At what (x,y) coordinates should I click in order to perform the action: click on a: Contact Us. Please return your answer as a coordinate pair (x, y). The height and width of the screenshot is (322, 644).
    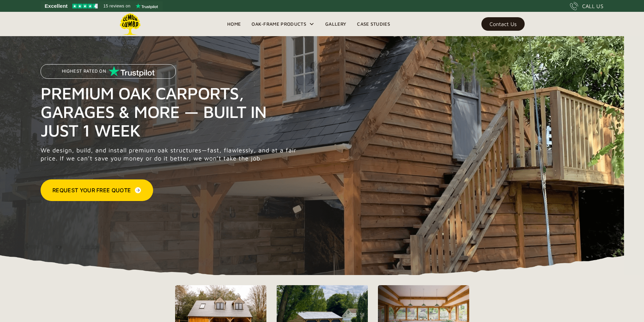
    Looking at the image, I should click on (503, 24).